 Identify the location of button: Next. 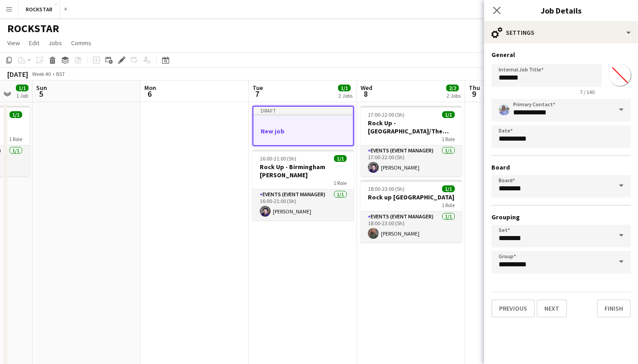
(552, 309).